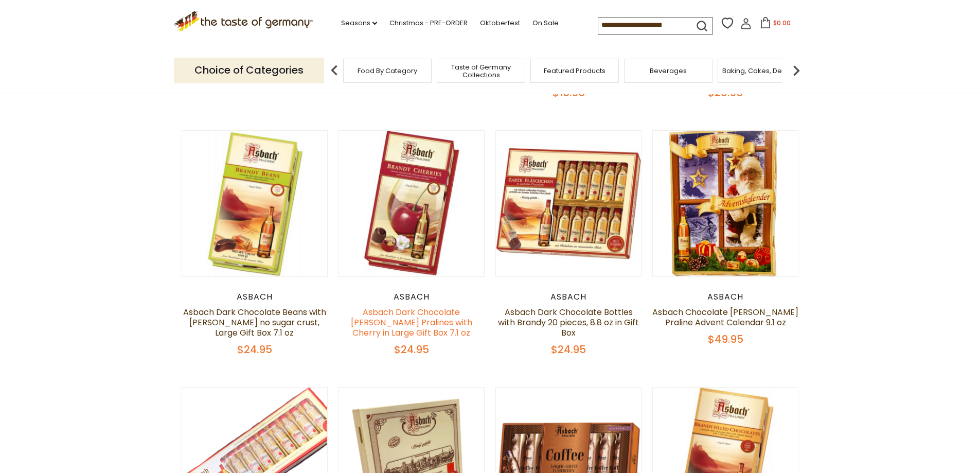 This screenshot has width=980, height=473. What do you see at coordinates (574, 71) in the screenshot?
I see `a: Featured Products` at bounding box center [574, 71].